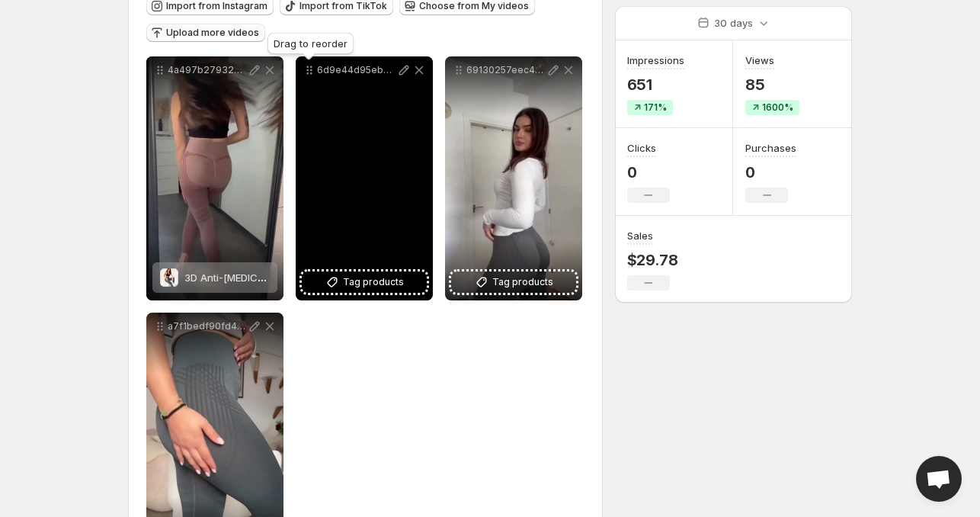 This screenshot has height=517, width=980. Describe the element at coordinates (207, 70) in the screenshot. I see `p: 4a497b2793274434a38360a2c1fd94b4` at that location.